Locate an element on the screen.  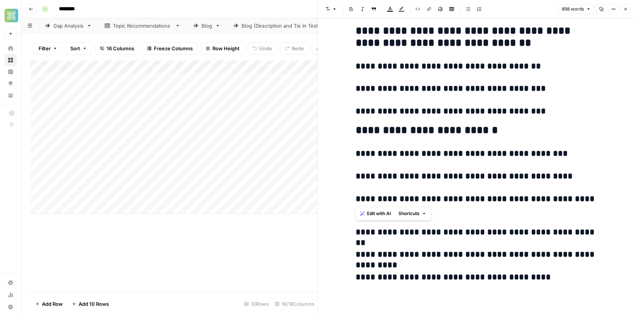
div: Gap Analysis is located at coordinates (68, 26).